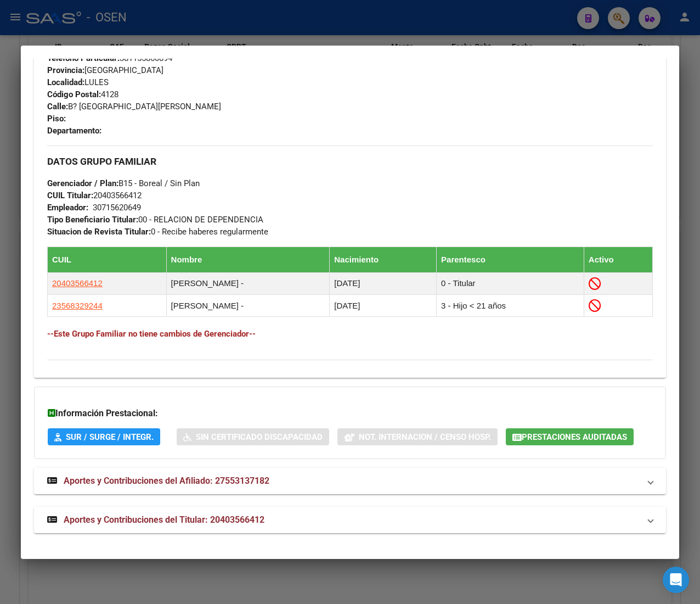 The height and width of the screenshot is (604, 700). What do you see at coordinates (110, 58) in the screenshot?
I see `span: 381155860894` at bounding box center [110, 58].